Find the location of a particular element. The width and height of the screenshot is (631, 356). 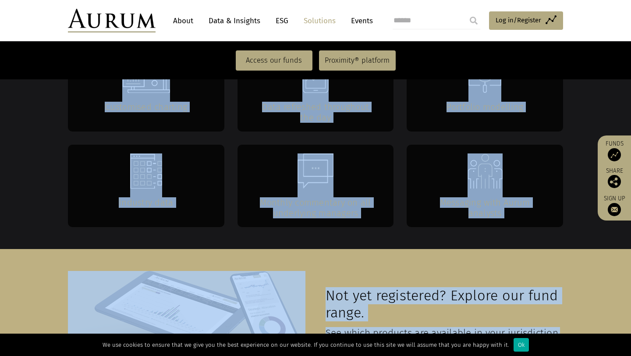

h4: Data refreshed throughout the day is located at coordinates (316, 112).